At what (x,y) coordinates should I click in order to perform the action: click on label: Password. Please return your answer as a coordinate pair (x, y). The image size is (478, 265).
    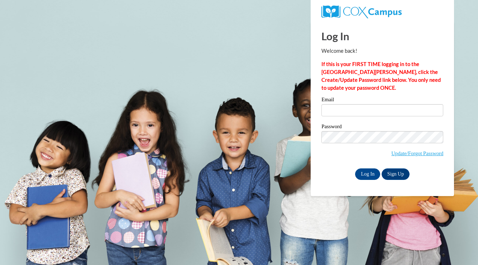
    Looking at the image, I should click on (383, 127).